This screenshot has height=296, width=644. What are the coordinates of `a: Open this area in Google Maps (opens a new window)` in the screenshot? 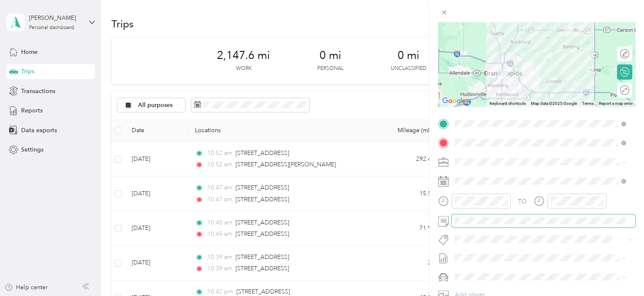 It's located at (454, 101).